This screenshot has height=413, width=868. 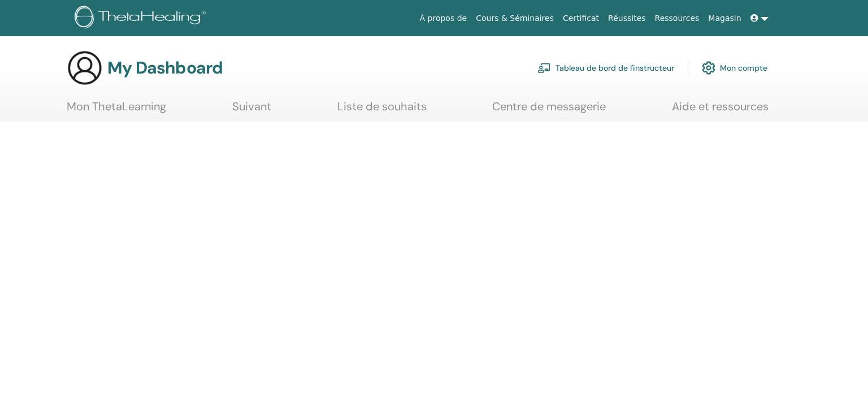 I want to click on img: logo.png, so click(x=142, y=18).